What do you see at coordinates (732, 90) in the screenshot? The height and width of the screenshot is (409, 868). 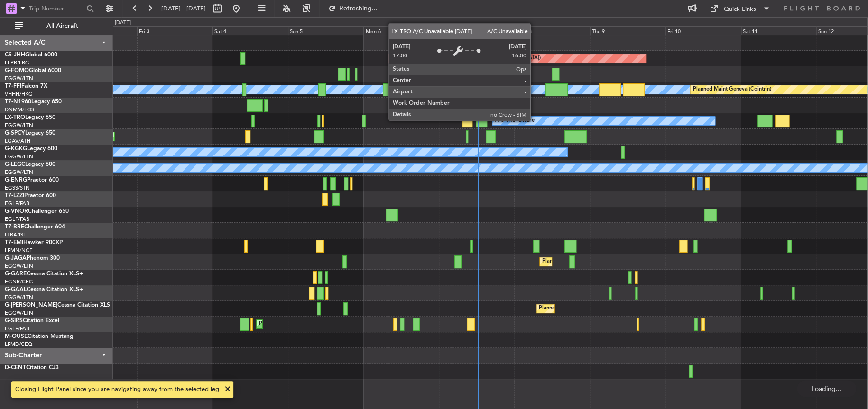 I see `div: Planned Maint Geneva (Cointrin)` at bounding box center [732, 90].